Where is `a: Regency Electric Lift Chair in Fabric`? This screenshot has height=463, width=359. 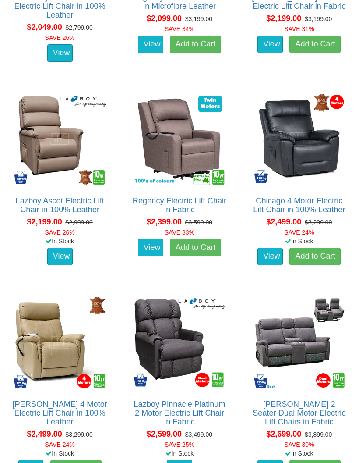
a: Regency Electric Lift Chair in Fabric is located at coordinates (180, 205).